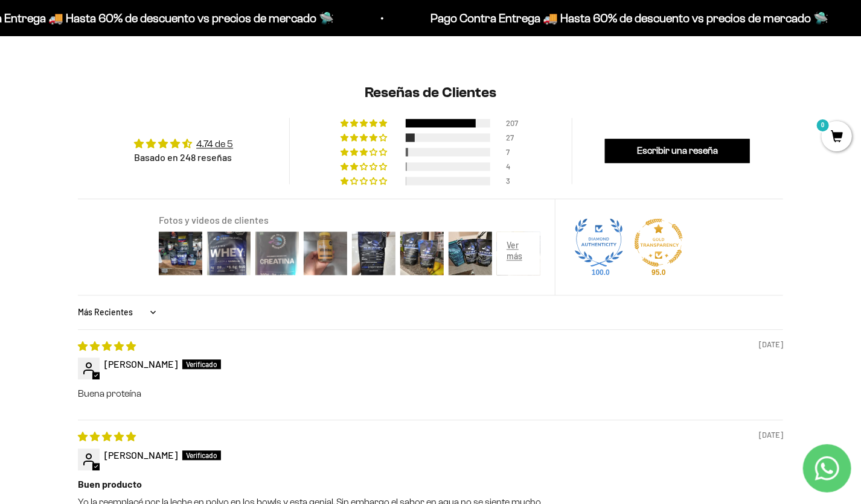 Image resolution: width=861 pixels, height=504 pixels. Describe the element at coordinates (350, 220) in the screenshot. I see `div: Fotos y videos de clientes` at that location.